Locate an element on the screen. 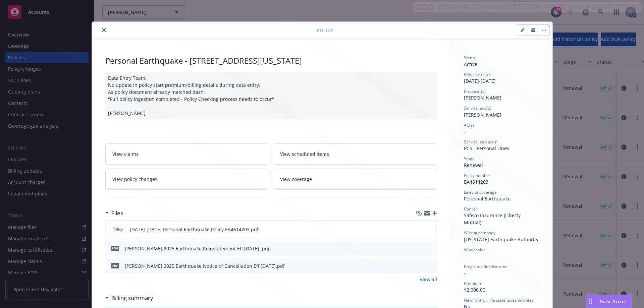  span: Service lead(s) is located at coordinates (477, 108).